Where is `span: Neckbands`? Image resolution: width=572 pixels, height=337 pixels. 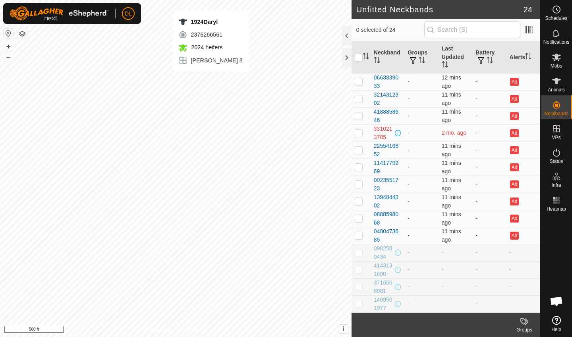
span: Neckbands is located at coordinates (556, 114).